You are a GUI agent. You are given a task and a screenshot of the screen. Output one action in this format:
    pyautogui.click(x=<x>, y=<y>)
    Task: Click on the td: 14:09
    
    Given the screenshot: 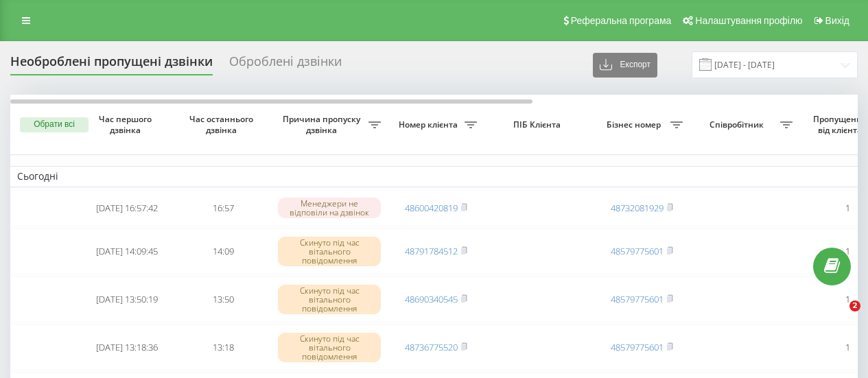 What is the action you would take?
    pyautogui.click(x=223, y=251)
    